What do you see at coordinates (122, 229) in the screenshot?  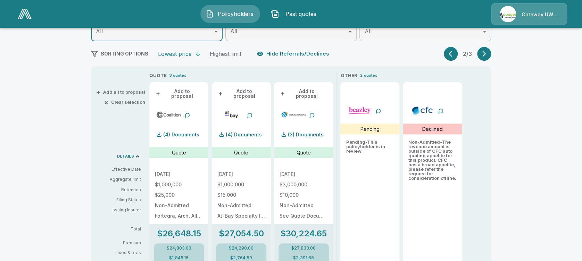 I see `p: Total` at bounding box center [122, 229].